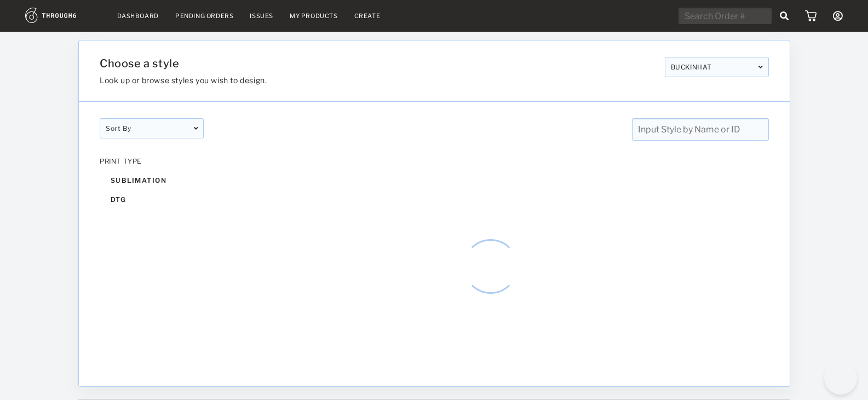  Describe the element at coordinates (700, 129) in the screenshot. I see `input: Input Style by Name or ID` at that location.